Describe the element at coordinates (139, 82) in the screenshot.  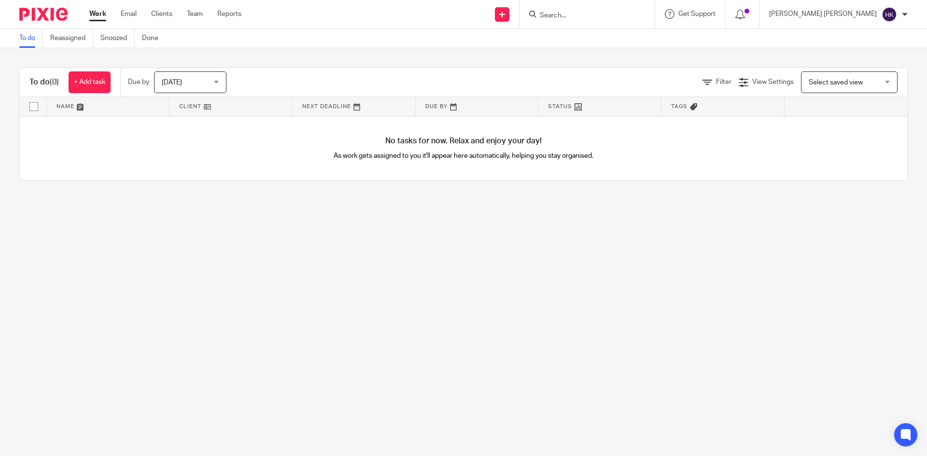
I see `p: Due by` at that location.